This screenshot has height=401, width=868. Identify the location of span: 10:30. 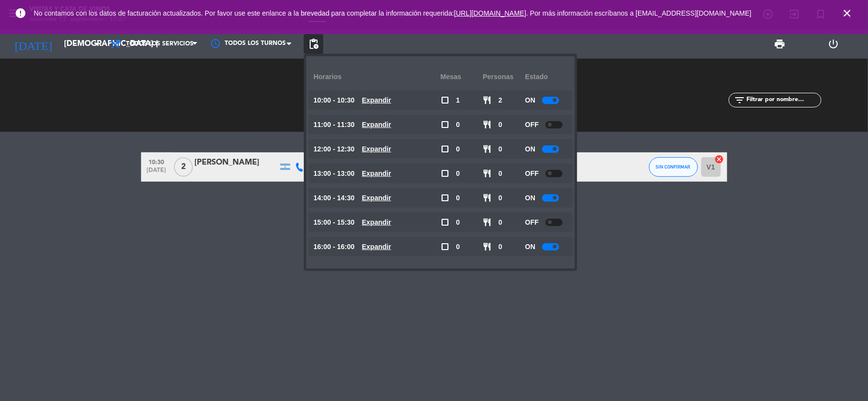
(157, 161).